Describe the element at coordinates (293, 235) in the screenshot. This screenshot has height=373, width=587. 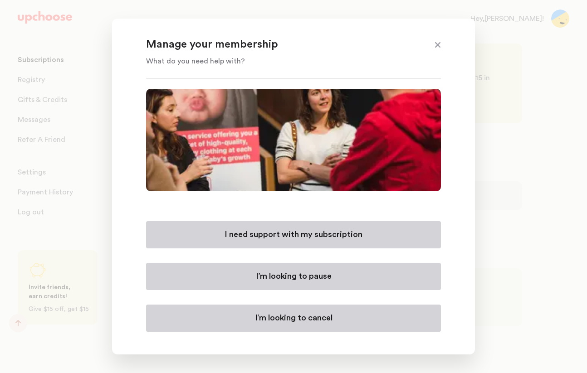
I see `p: I need support with my subscription` at that location.